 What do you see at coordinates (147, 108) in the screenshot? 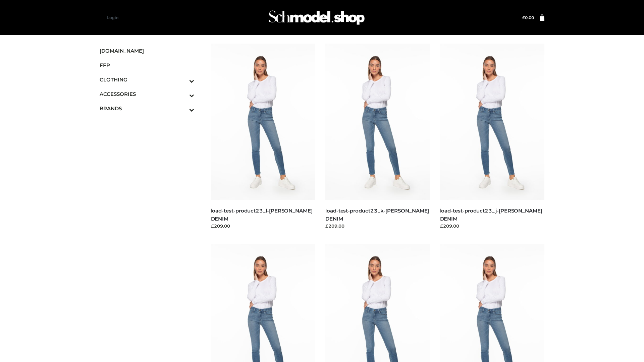
I see `span: BRANDS` at bounding box center [147, 108].